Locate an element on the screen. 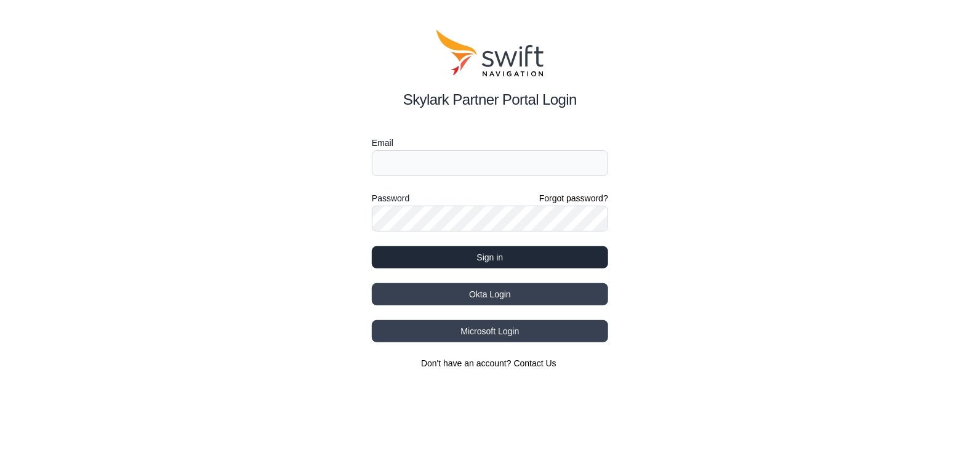  label: Password is located at coordinates (390, 198).